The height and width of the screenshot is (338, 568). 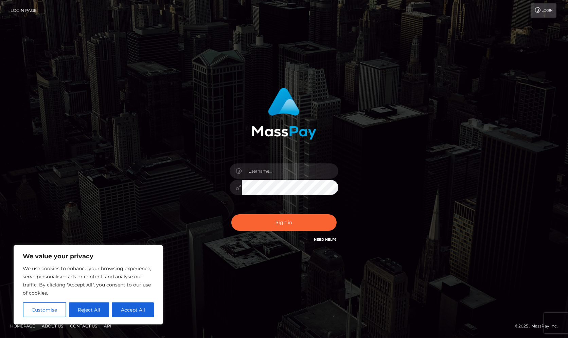 What do you see at coordinates (108, 326) in the screenshot?
I see `a: API` at bounding box center [108, 326].